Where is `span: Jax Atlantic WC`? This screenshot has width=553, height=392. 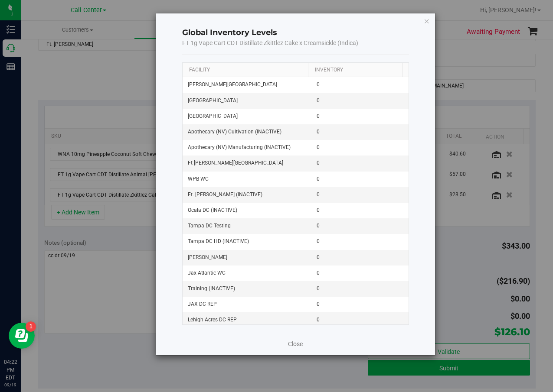
span: Jax Atlantic WC is located at coordinates (206, 273).